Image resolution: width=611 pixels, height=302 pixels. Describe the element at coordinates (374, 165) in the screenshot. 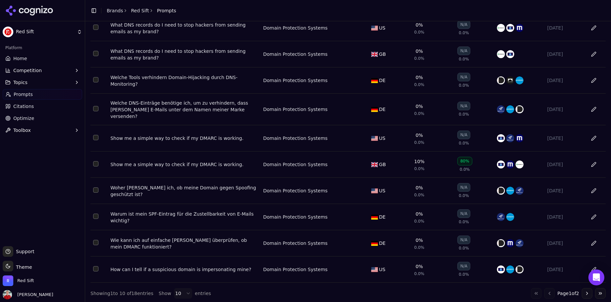

I see `img: GB flag` at that location.